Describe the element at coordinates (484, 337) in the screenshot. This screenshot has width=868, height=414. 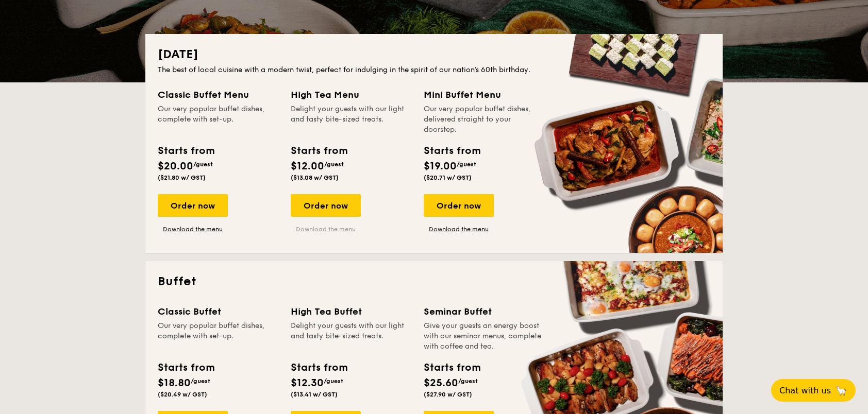
I see `div: Give your guests an energy boost with our seminar menus, complete with coffee and tea.` at that location.